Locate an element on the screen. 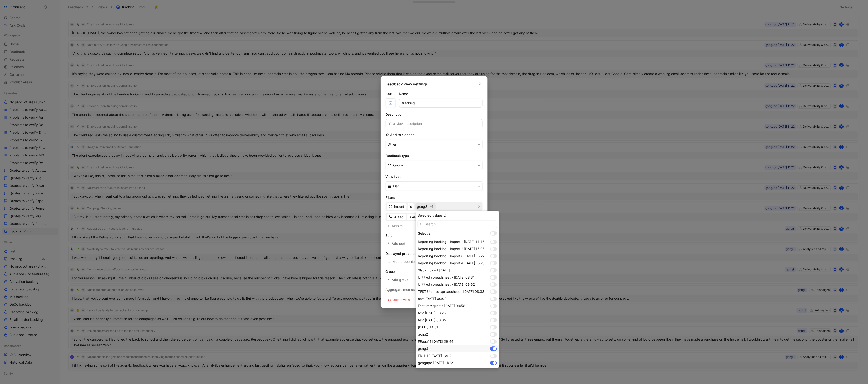 This screenshot has height=384, width=868. span: gong2 is located at coordinates (423, 334).